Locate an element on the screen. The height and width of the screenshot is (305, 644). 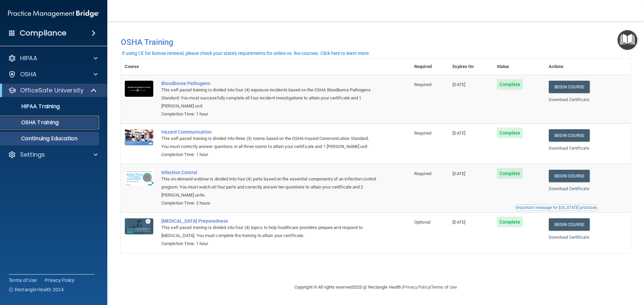
button: If using CE for license renewal, please check your state's requirements for online vs. live cours... is located at coordinates (246, 53).